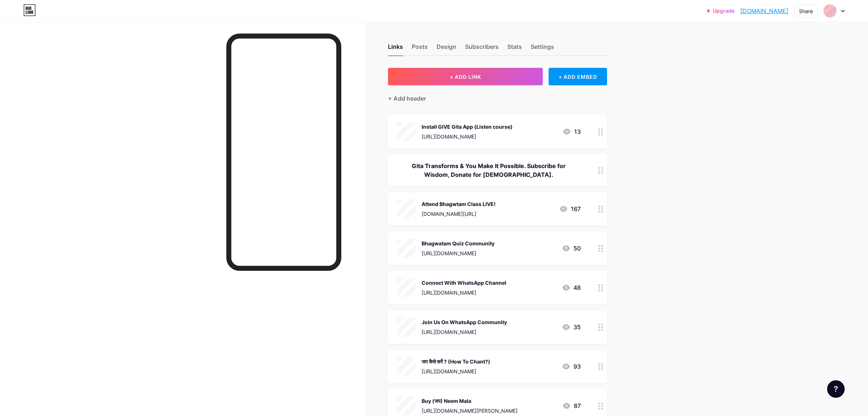 This screenshot has width=868, height=416. What do you see at coordinates (482, 49) in the screenshot?
I see `div: Subscribers` at bounding box center [482, 49].